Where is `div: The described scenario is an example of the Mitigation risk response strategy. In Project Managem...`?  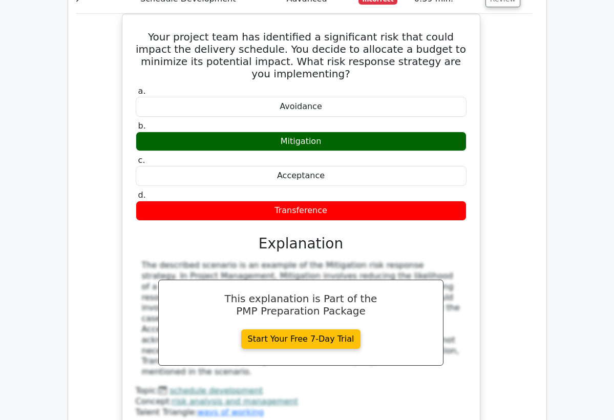 div: The described scenario is an example of the Mitigation risk response strategy. In Project Managem... is located at coordinates (301, 318).